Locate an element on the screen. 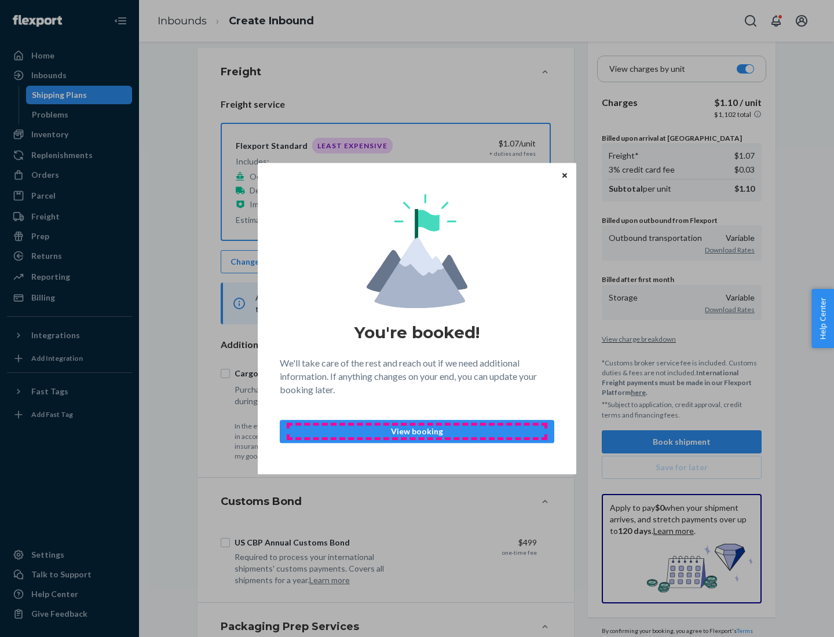 This screenshot has height=637, width=834. img: svg+xml,%3Csvg%20viewBox%3D%220%200%20174%20197%22%20fill%3D%22none%22%20xmlns%3D%22http%3A%2F%2F... is located at coordinates (417, 251).